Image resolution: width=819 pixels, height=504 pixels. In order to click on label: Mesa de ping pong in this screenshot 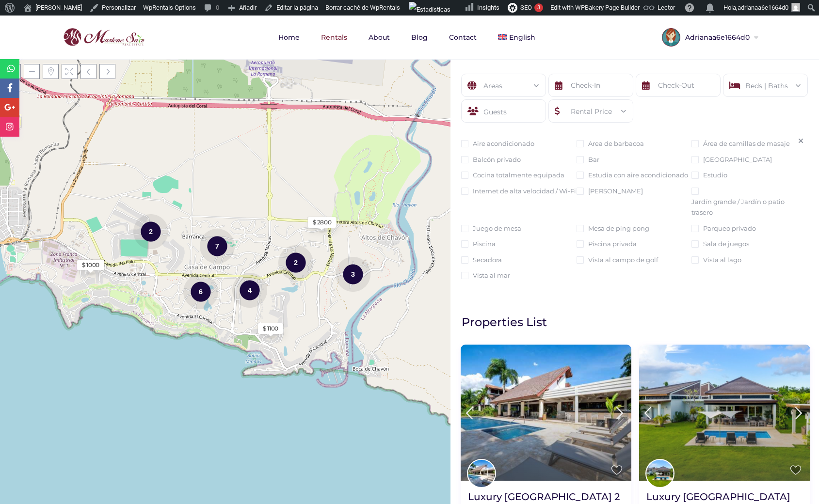, I will do `click(619, 228)`.